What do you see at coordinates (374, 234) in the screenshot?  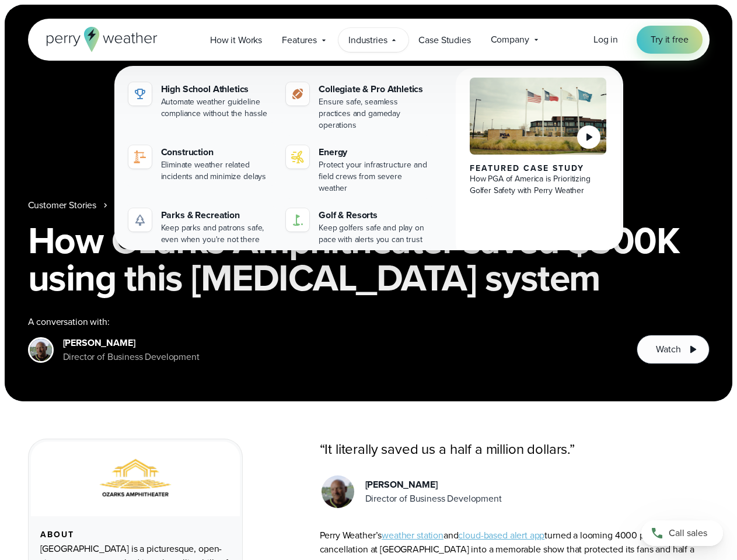 I see `div: Keep golfers safe and play on pace with alerts you can trust` at bounding box center [374, 234].